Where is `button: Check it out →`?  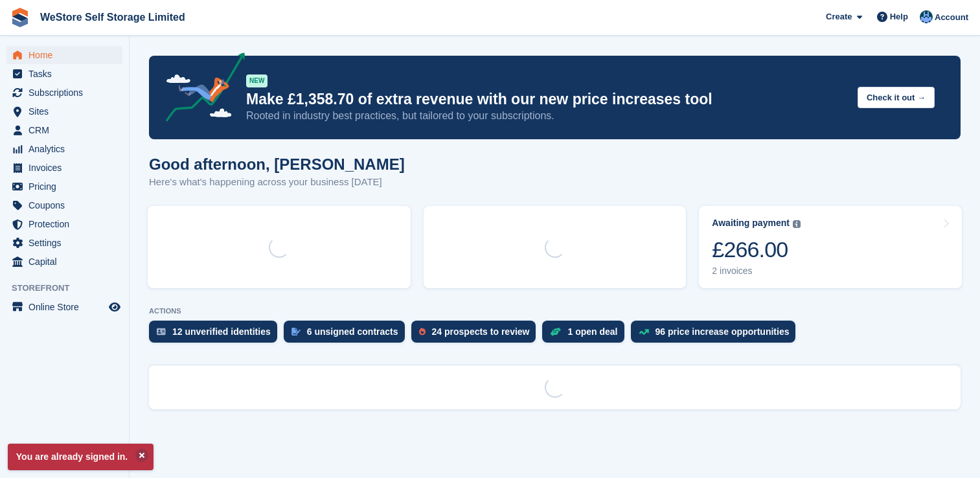
button: Check it out → is located at coordinates (896, 97).